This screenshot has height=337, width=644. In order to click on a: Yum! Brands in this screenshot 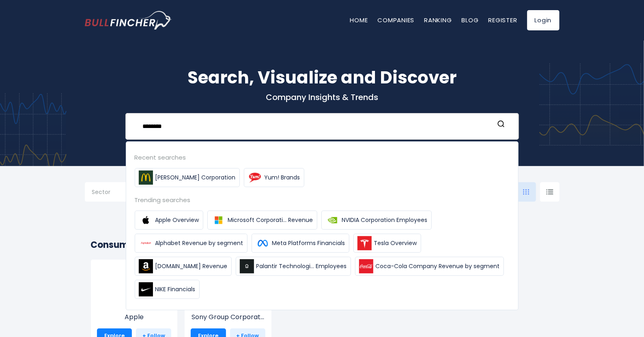, I will do `click(273, 178)`.